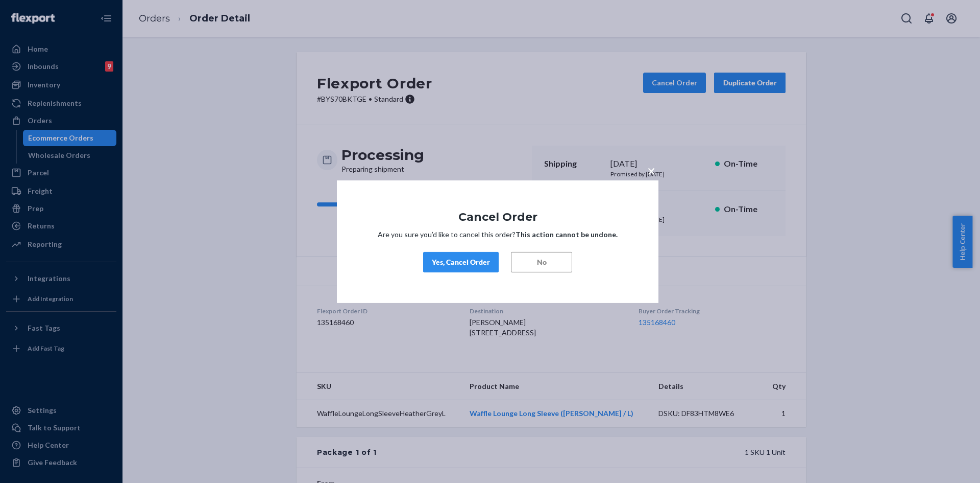  I want to click on p: Are you sure you’d like to cancel this order?, so click(498, 234).